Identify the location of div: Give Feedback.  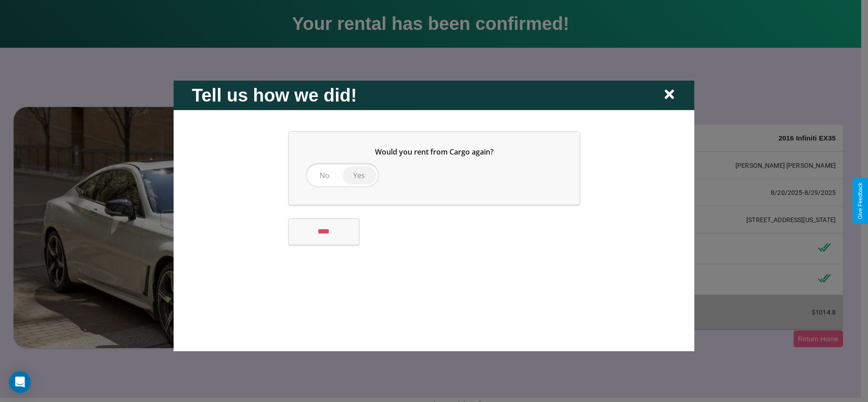
(860, 201).